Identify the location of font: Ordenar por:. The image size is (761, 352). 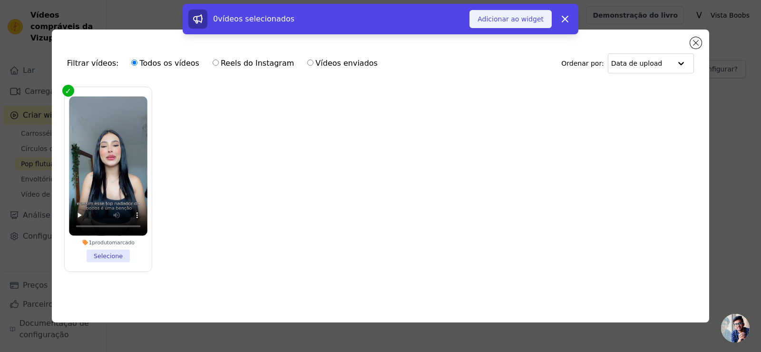
(582, 63).